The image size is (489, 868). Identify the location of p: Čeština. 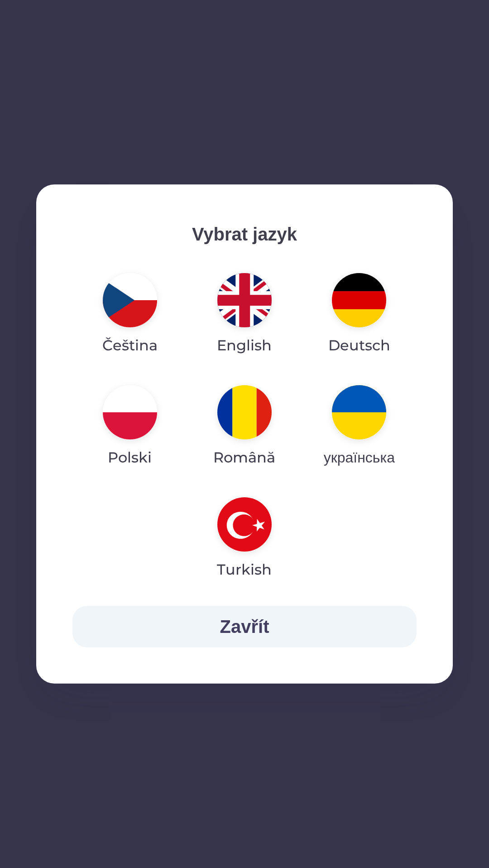
(130, 346).